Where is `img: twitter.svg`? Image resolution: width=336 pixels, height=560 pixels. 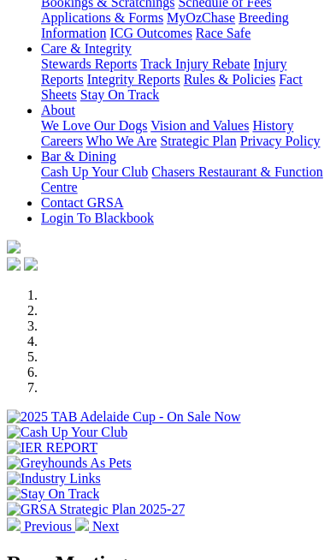 img: twitter.svg is located at coordinates (31, 264).